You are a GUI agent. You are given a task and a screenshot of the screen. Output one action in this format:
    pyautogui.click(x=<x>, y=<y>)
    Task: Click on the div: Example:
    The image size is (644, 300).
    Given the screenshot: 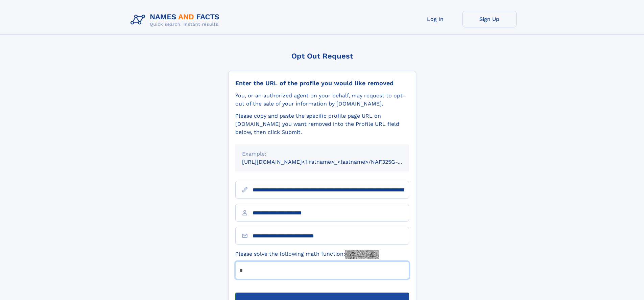 What is the action you would take?
    pyautogui.click(x=322, y=154)
    